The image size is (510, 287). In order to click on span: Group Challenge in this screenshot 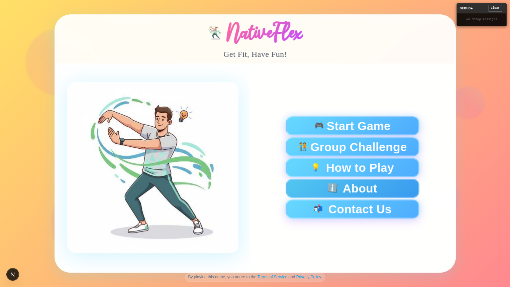, I will do `click(358, 146)`.